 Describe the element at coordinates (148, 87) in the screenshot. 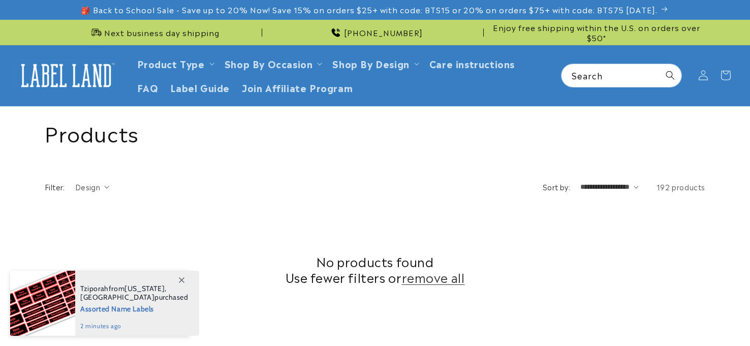

I see `a: FAQ` at that location.